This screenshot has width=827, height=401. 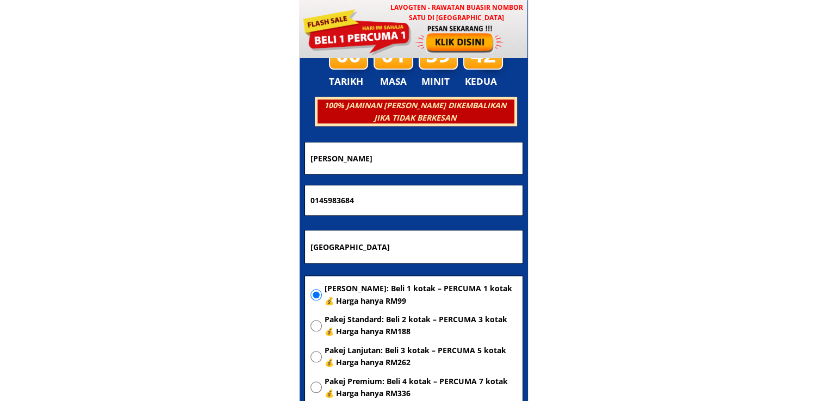 I want to click on h3: MINIT, so click(x=438, y=82).